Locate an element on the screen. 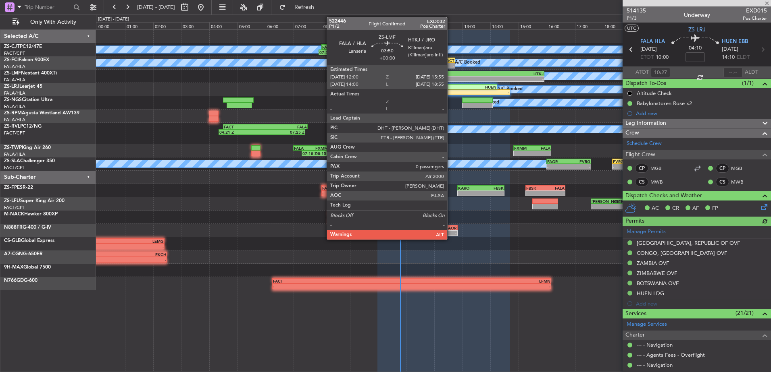 The image size is (771, 372). div: 13:00 is located at coordinates (476, 26).